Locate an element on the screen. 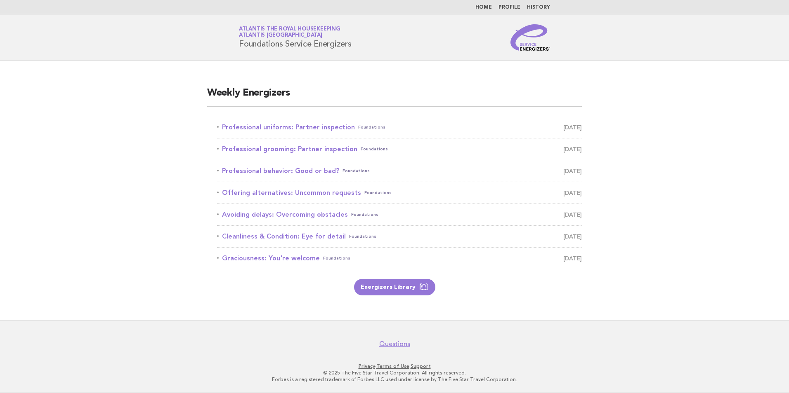  a: Privacy is located at coordinates (367, 367).